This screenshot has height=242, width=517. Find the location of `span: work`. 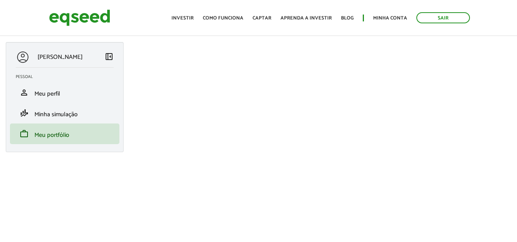

span: work is located at coordinates (24, 134).